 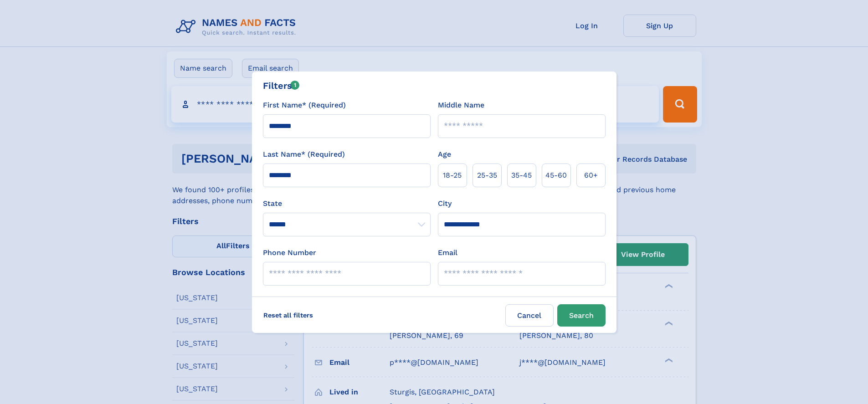 I want to click on span: 60+, so click(x=591, y=176).